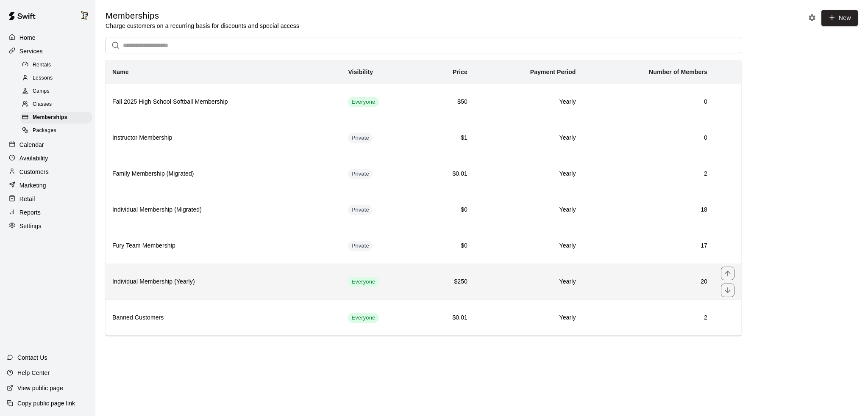  What do you see at coordinates (48, 186) in the screenshot?
I see `div: Marketing` at bounding box center [48, 186].